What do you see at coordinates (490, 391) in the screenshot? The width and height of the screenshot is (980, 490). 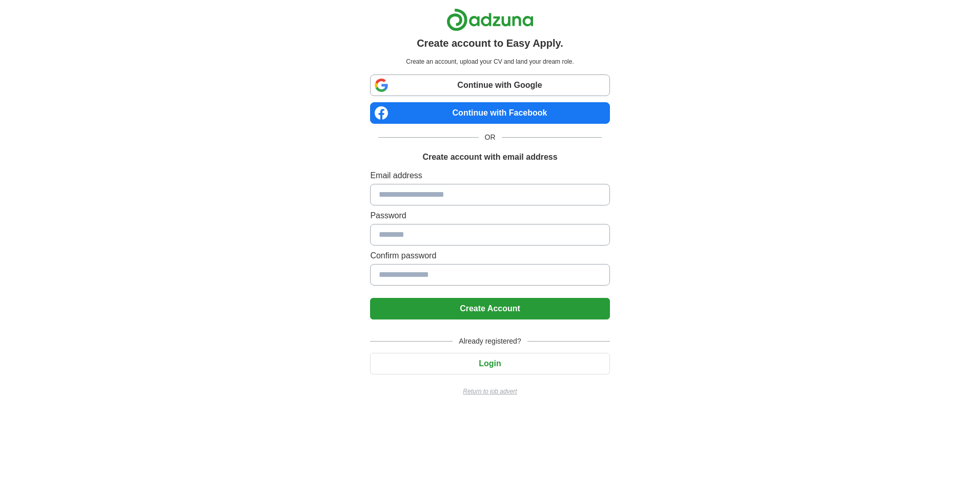 I see `p: Return to job advert` at bounding box center [490, 391].